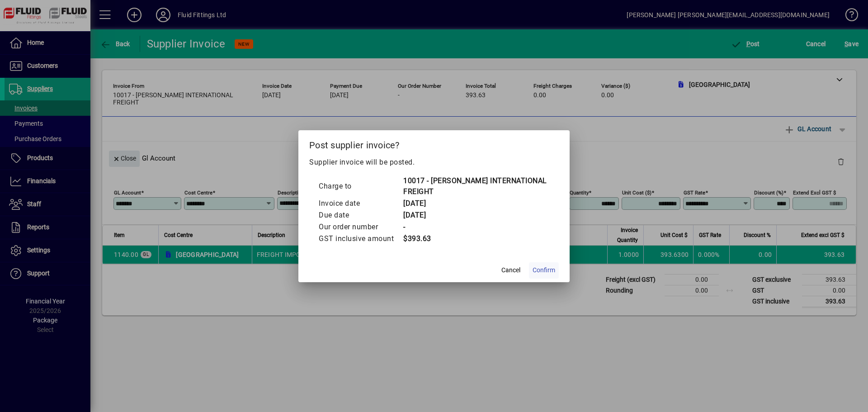  What do you see at coordinates (360, 215) in the screenshot?
I see `td: Due date` at bounding box center [360, 215].